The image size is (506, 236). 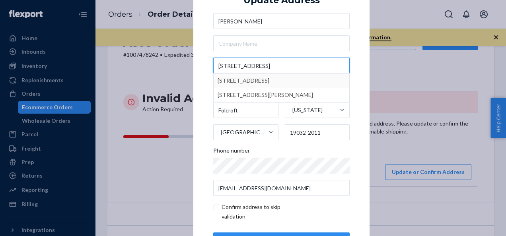 I want to click on input: First & Last Name, so click(x=281, y=21).